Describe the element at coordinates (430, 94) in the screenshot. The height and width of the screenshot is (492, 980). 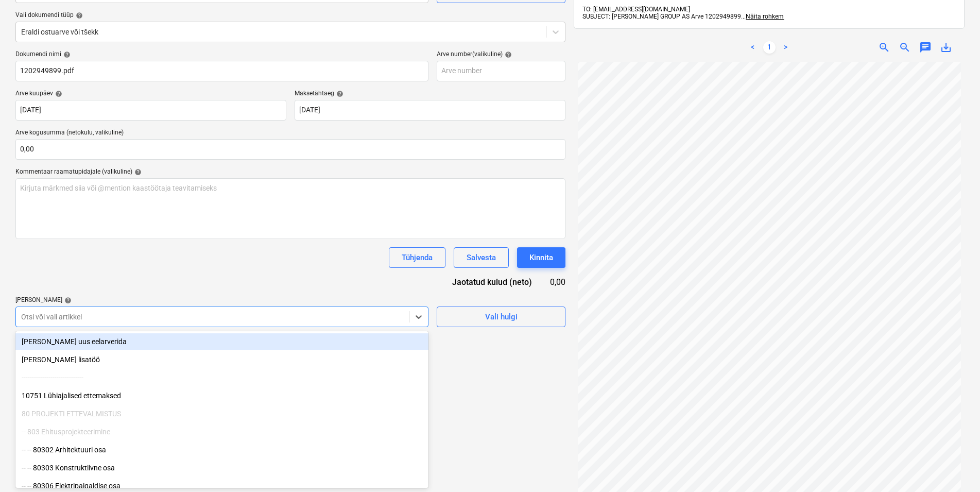
I see `div: Maksetähtaeg` at that location.